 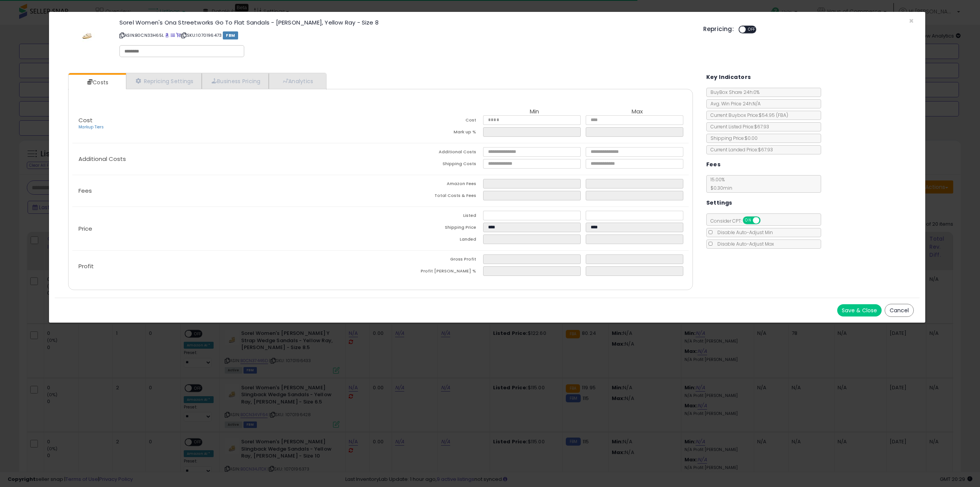 What do you see at coordinates (226, 124) in the screenshot?
I see `p: Cost` at bounding box center [226, 124].